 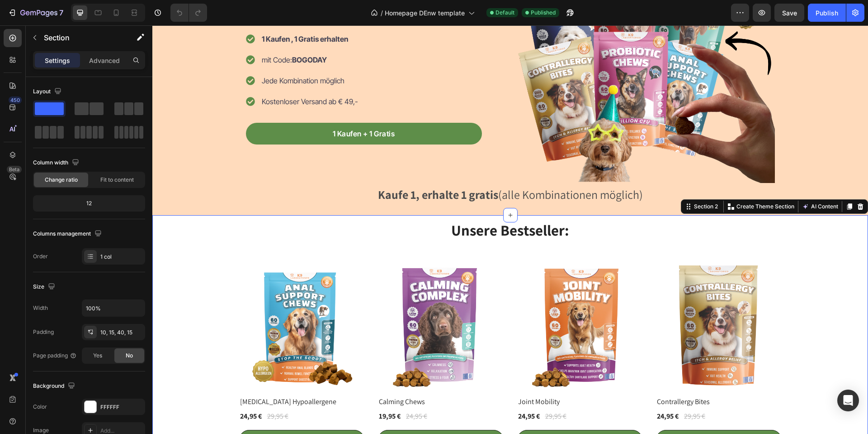 I want to click on p: 7, so click(x=61, y=13).